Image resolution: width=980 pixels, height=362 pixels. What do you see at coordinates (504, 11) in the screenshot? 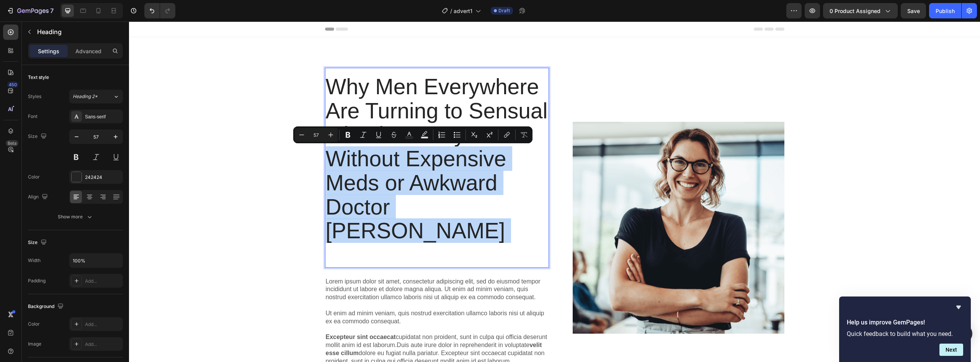
I see `span: Draft` at bounding box center [504, 11].